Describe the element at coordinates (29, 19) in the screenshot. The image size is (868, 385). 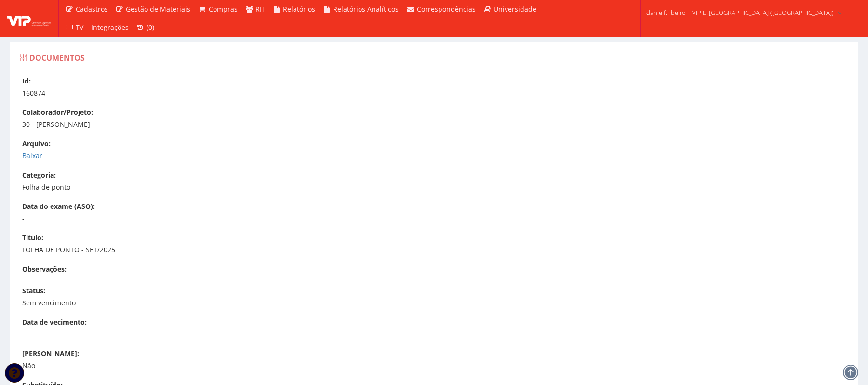
I see `img: logo` at that location.